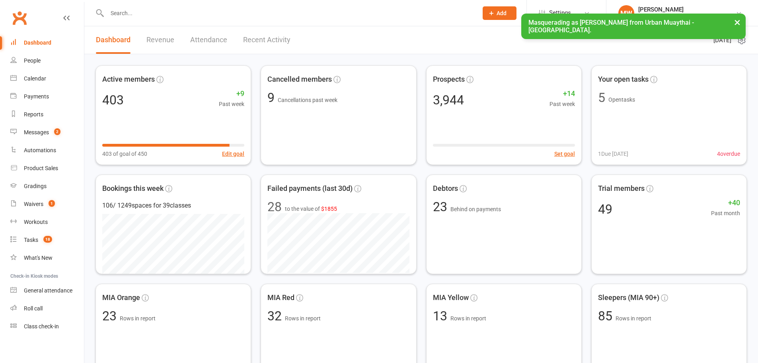 The height and width of the screenshot is (363, 758). Describe the element at coordinates (48, 290) in the screenshot. I see `div: General attendance` at that location.